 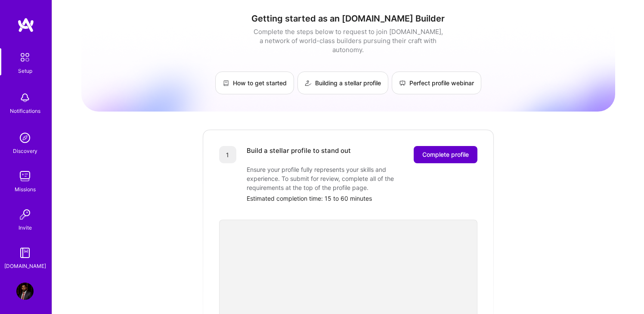 What do you see at coordinates (26, 25) in the screenshot?
I see `img: logo` at bounding box center [26, 25].